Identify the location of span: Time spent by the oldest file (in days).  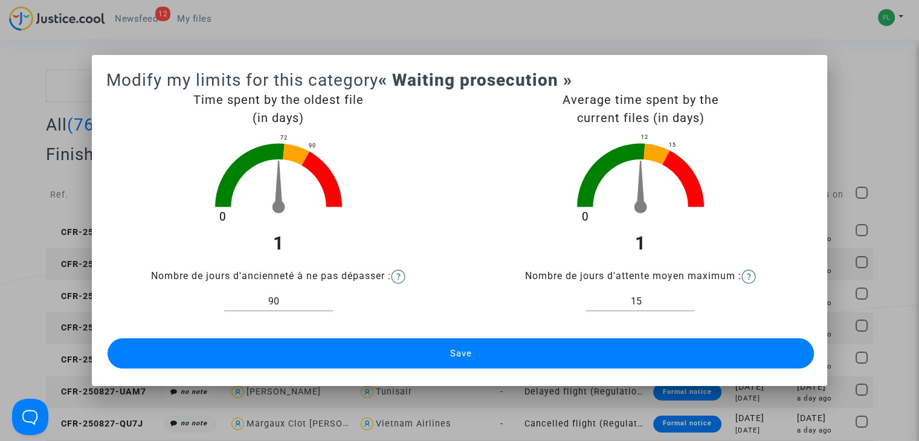
(279, 109).